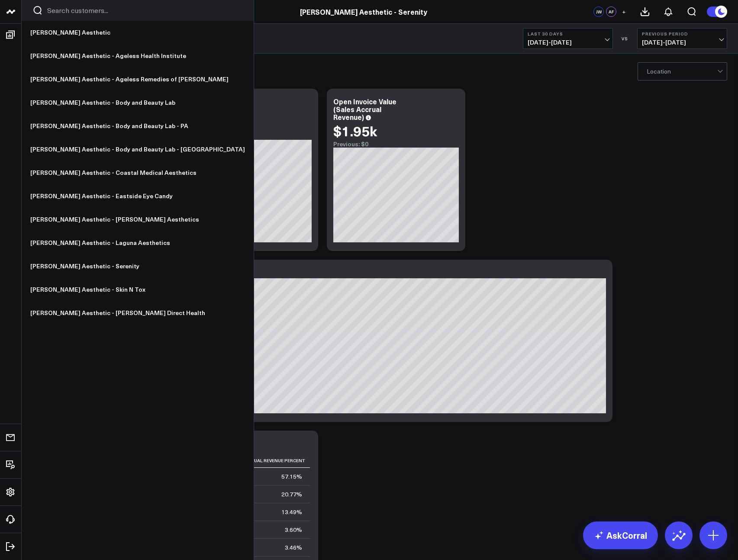 The height and width of the screenshot is (560, 738). I want to click on b: Last 30 Days, so click(568, 34).